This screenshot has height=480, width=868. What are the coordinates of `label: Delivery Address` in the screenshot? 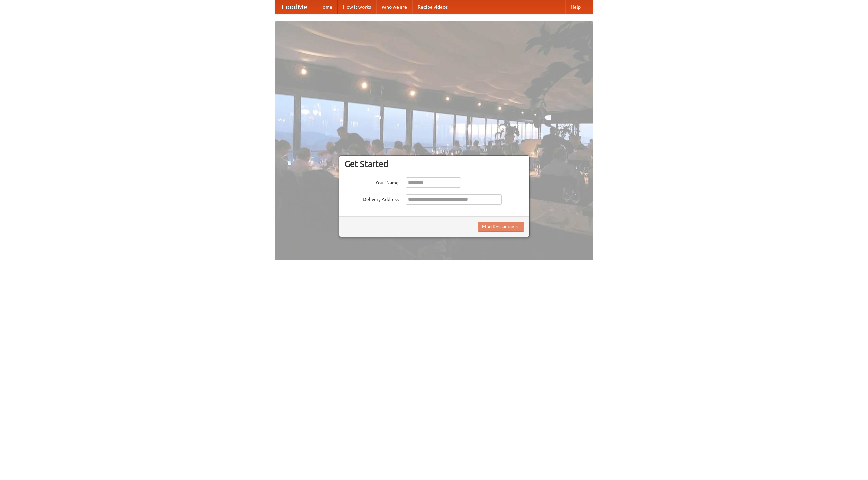 It's located at (372, 198).